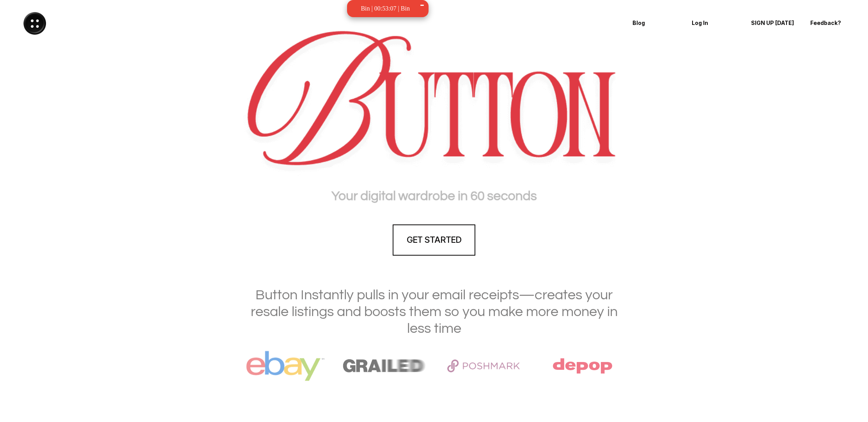 The width and height of the screenshot is (868, 422). What do you see at coordinates (713, 23) in the screenshot?
I see `p: Log In` at bounding box center [713, 23].